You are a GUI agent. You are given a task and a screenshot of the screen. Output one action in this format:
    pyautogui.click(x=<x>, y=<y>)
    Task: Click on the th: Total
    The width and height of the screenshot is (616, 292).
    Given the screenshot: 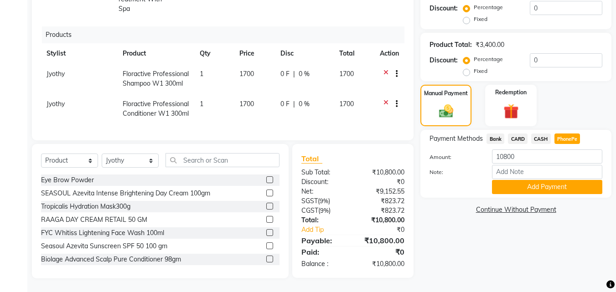 What is the action you would take?
    pyautogui.click(x=354, y=53)
    